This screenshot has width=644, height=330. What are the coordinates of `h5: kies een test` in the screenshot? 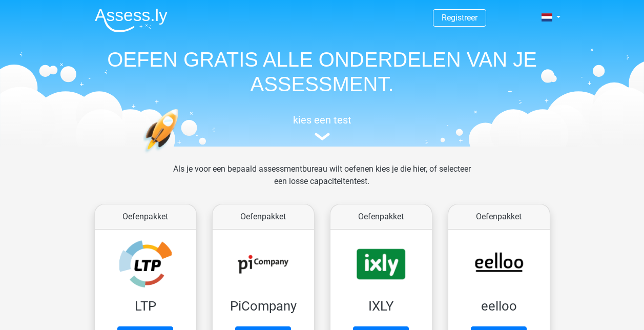 It's located at (322, 120).